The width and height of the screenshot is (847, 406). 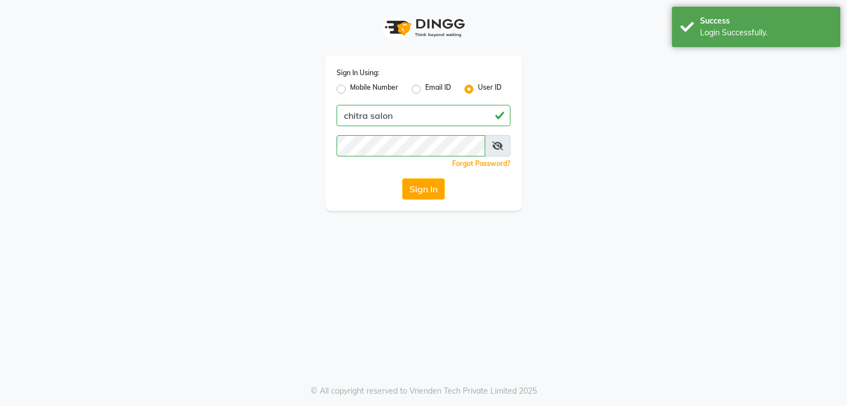 I want to click on label: Email ID, so click(x=438, y=89).